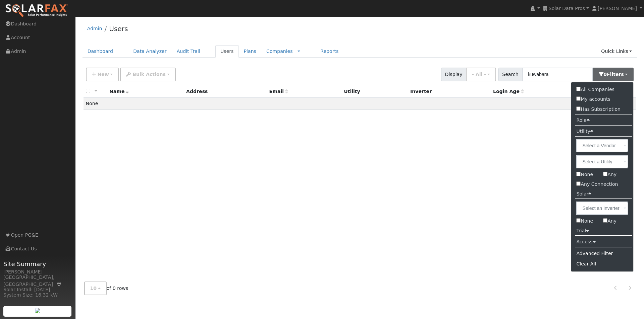  What do you see at coordinates (578, 183) in the screenshot?
I see `input: Any Connection` at bounding box center [578, 183].